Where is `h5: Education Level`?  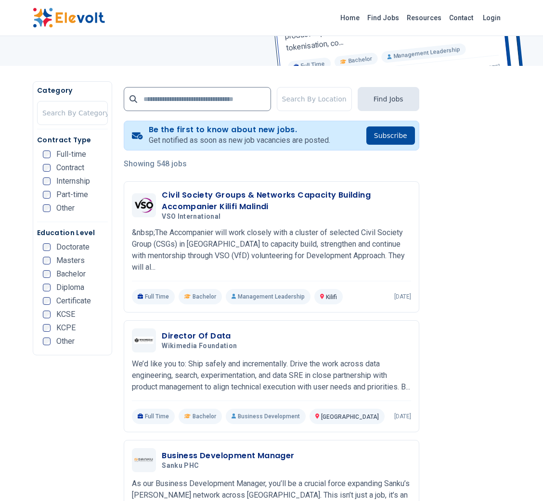
h5: Education Level is located at coordinates (72, 233).